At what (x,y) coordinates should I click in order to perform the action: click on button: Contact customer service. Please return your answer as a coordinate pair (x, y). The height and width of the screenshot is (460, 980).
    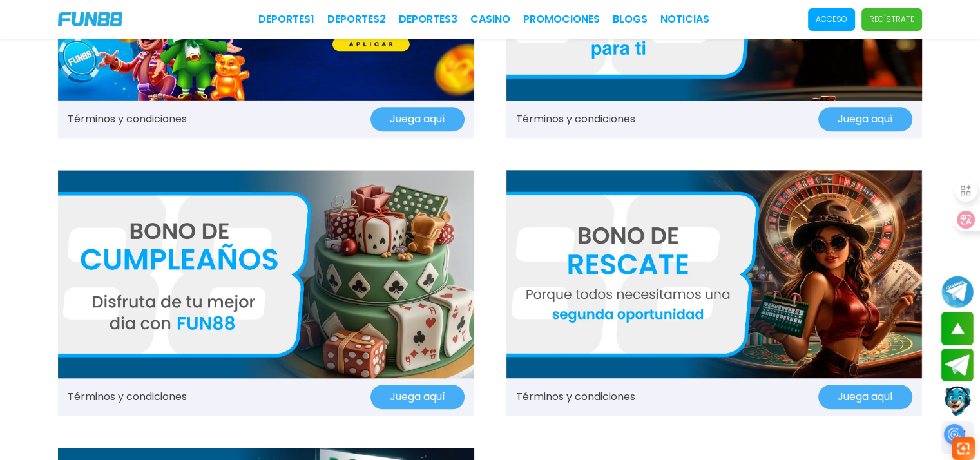
    Looking at the image, I should click on (957, 401).